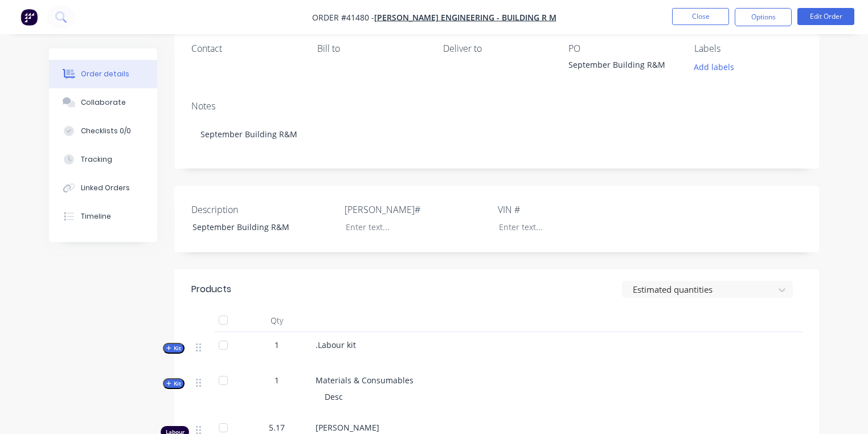  What do you see at coordinates (371, 48) in the screenshot?
I see `div: Bill to` at bounding box center [371, 48].